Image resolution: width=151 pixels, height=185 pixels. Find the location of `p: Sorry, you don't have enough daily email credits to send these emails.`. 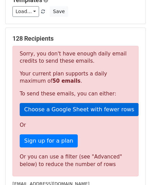

p: Sorry, you don't have enough daily email credits to send these emails. is located at coordinates (75, 58).